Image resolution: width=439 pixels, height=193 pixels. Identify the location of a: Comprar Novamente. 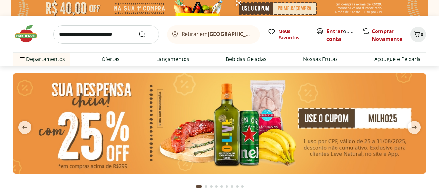
(387, 35).